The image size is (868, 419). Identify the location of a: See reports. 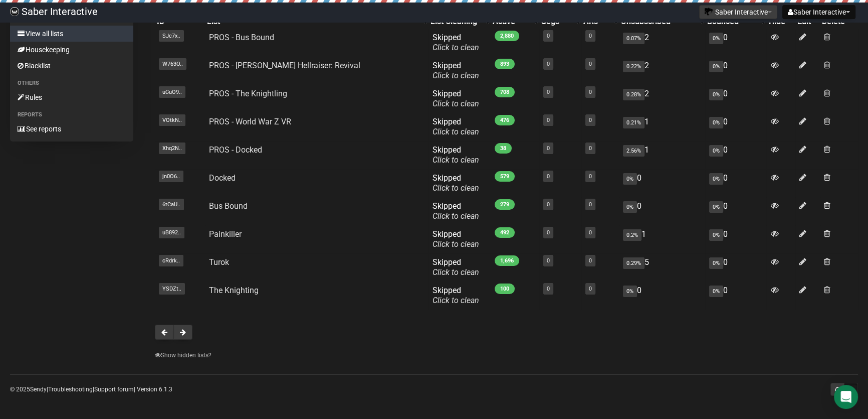
(72, 129).